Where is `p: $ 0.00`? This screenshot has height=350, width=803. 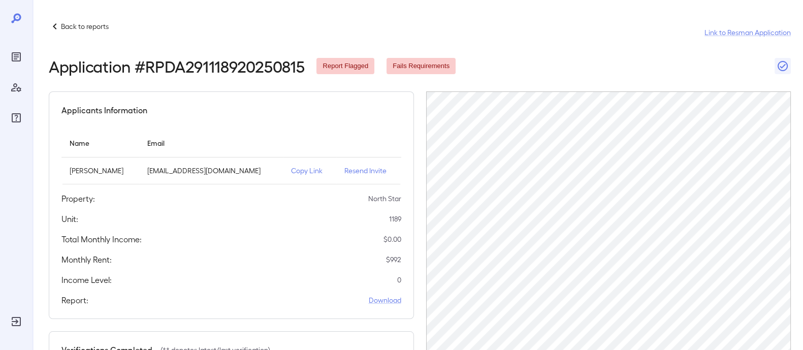
p: $ 0.00 is located at coordinates (392, 239).